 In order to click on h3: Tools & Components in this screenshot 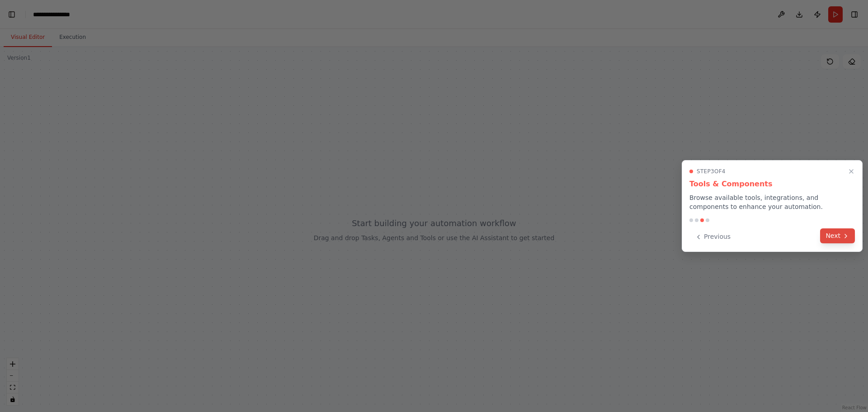, I will do `click(772, 184)`.